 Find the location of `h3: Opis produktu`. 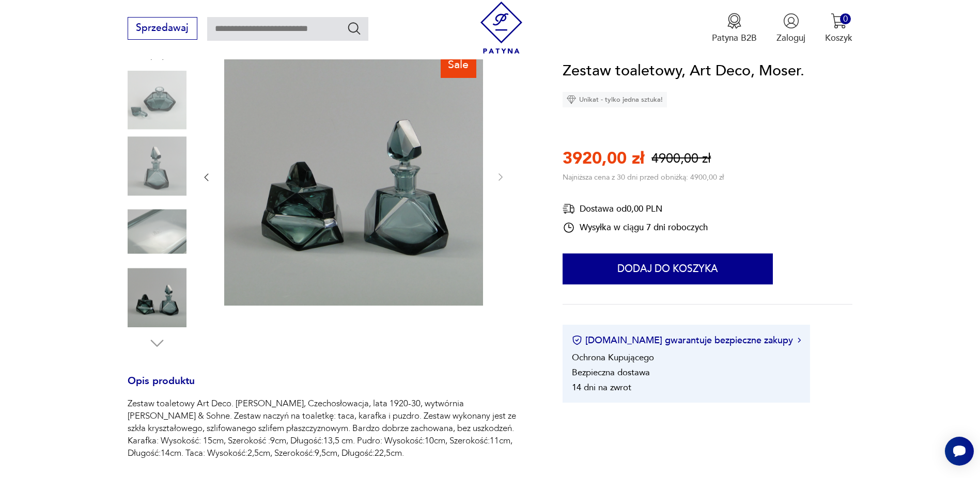

h3: Opis produktu is located at coordinates (330, 388).